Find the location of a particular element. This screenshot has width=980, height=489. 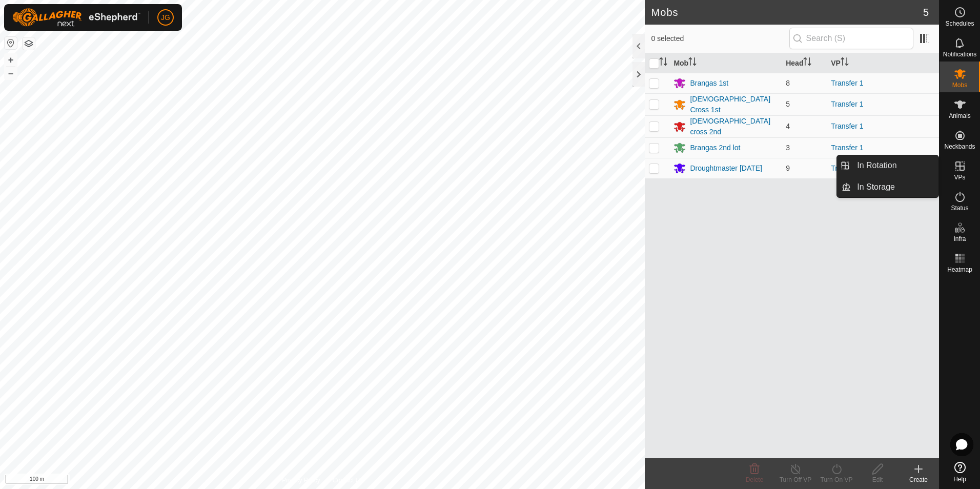

img: Gallagher Logo is located at coordinates (76, 18).